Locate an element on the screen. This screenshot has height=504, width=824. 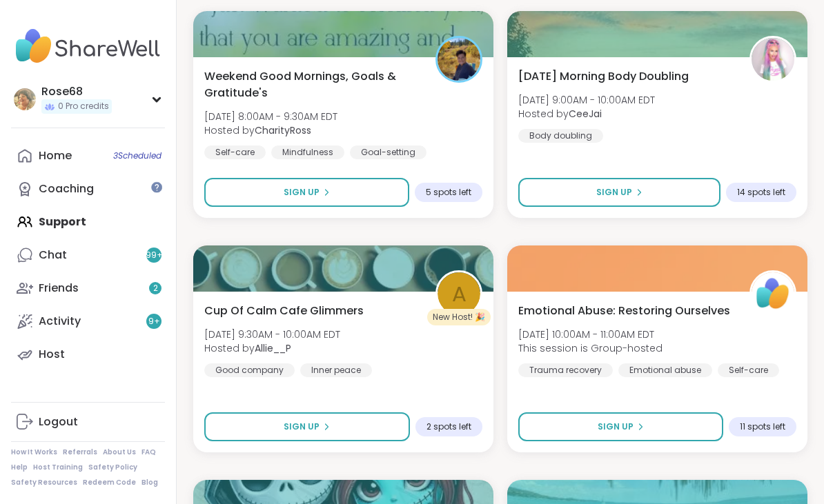
a: Chat99+ is located at coordinates (88, 255).